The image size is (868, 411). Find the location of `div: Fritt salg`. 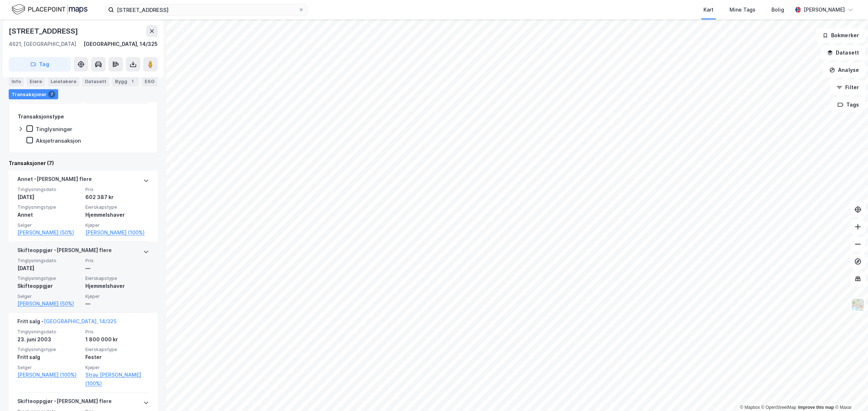

div: Fritt salg is located at coordinates (49, 357).